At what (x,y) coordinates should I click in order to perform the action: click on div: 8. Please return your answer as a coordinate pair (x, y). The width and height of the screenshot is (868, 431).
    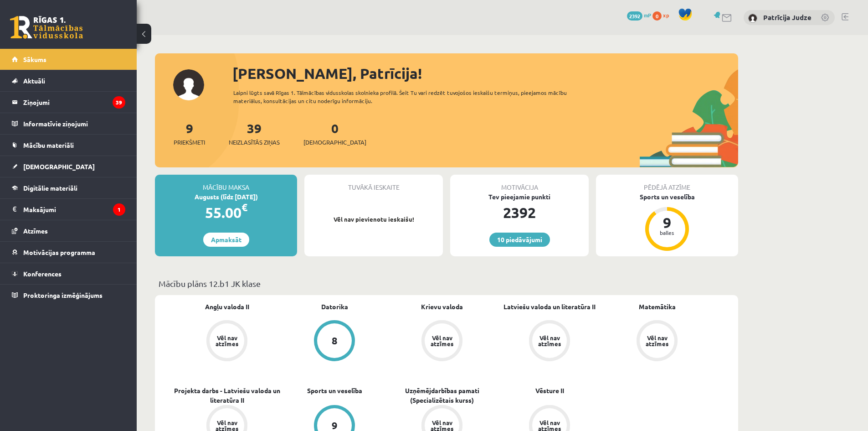
    Looking at the image, I should click on (334, 341).